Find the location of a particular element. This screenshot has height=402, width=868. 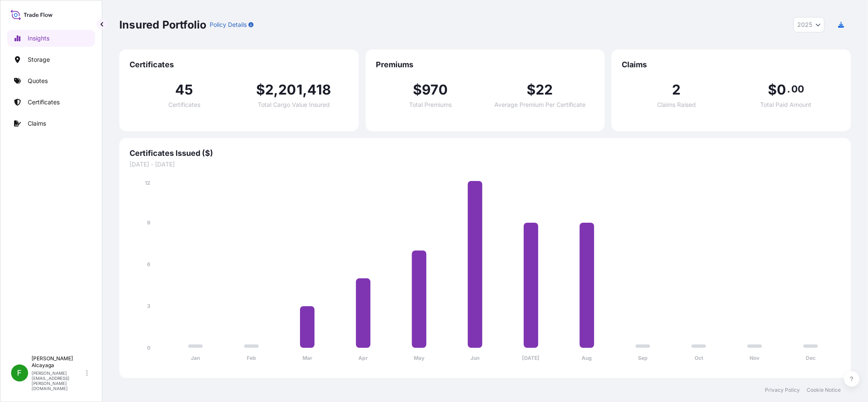

a: Certificates is located at coordinates (51, 102).